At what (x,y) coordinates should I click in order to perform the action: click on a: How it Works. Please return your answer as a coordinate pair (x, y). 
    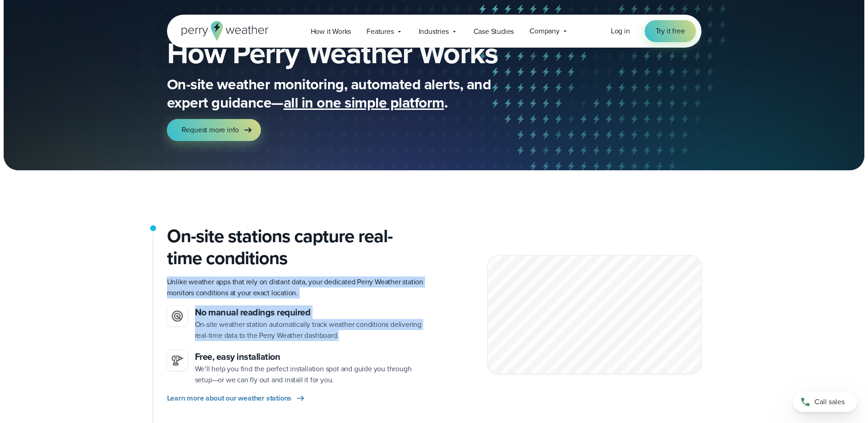
    Looking at the image, I should click on (331, 31).